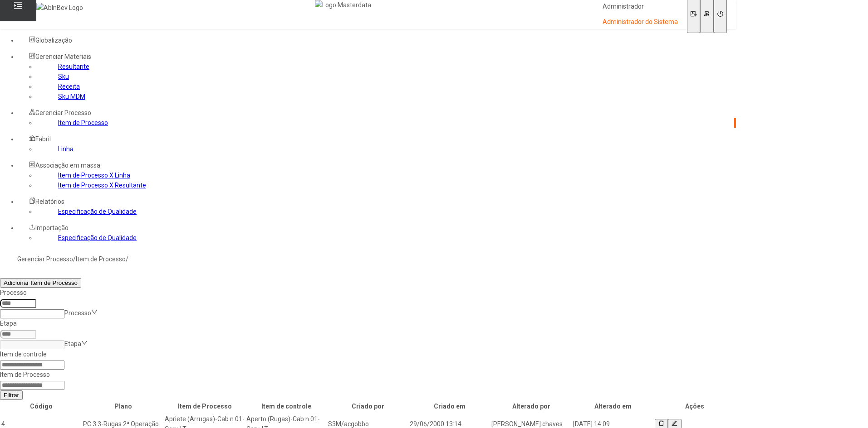 The image size is (868, 428). Describe the element at coordinates (66, 149) in the screenshot. I see `a: Linha` at that location.